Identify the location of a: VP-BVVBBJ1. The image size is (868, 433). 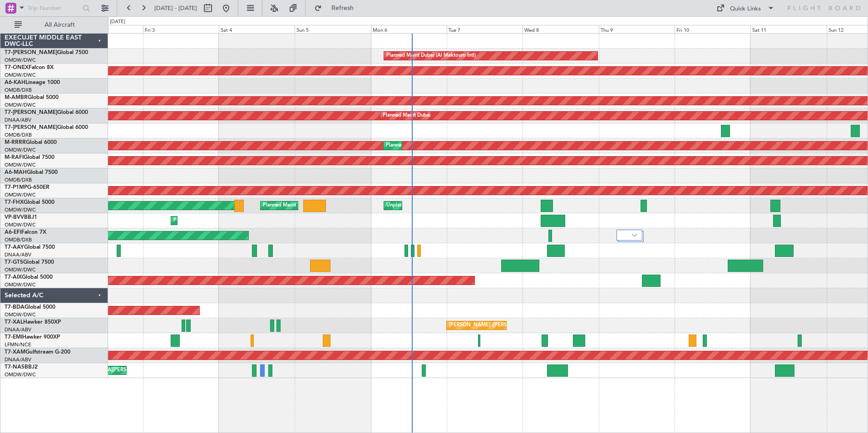
(21, 217).